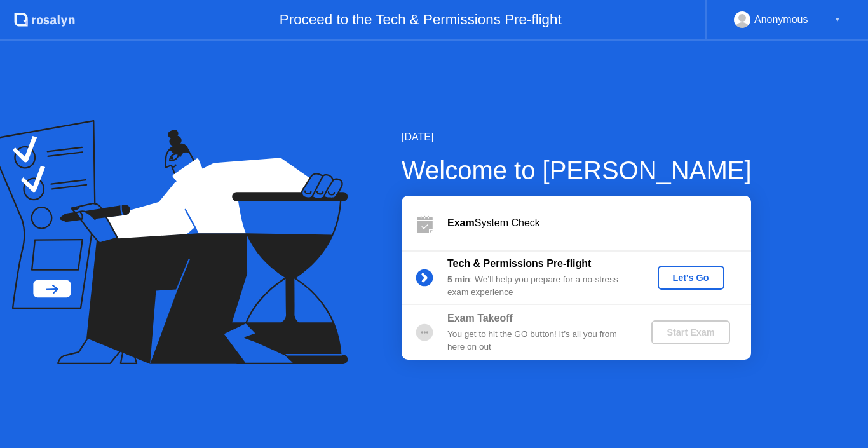 The width and height of the screenshot is (868, 448). Describe the element at coordinates (781, 20) in the screenshot. I see `div: Anonymous` at that location.